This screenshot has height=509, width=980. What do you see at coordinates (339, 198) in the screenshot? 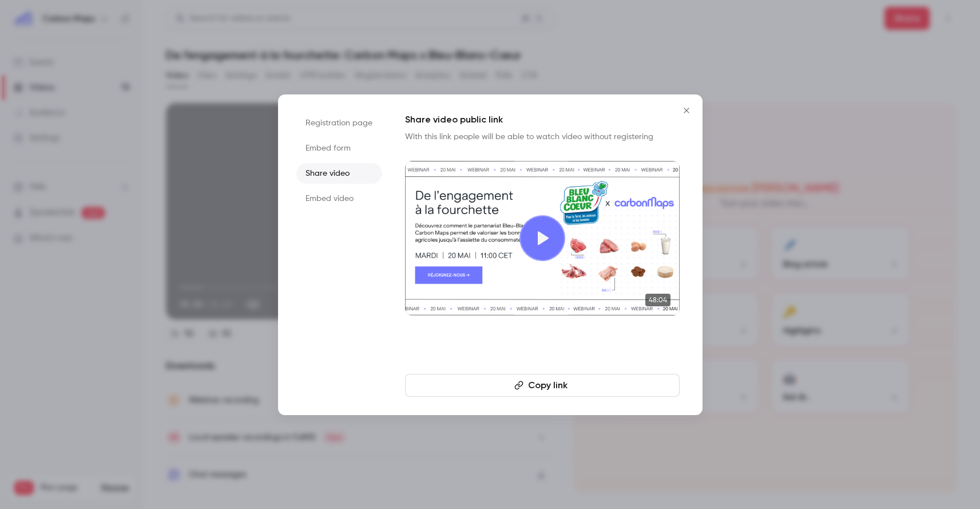
I see `li: Embed video` at bounding box center [339, 198].